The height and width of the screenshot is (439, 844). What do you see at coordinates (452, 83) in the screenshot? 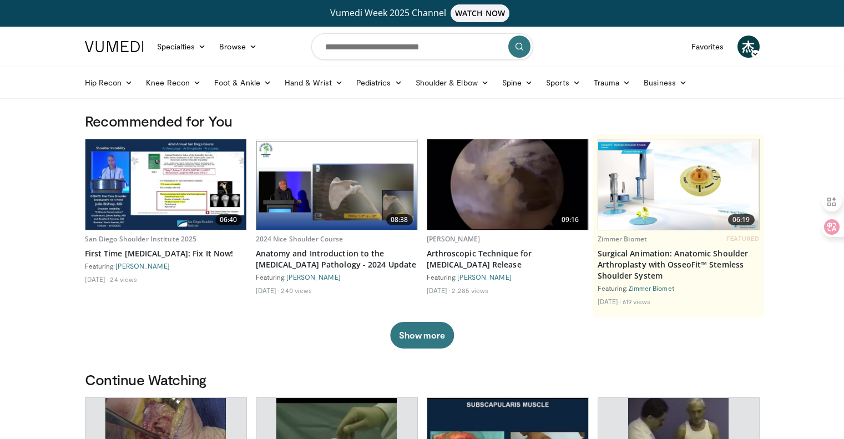
I see `a: Shoulder & Elbow` at bounding box center [452, 83].